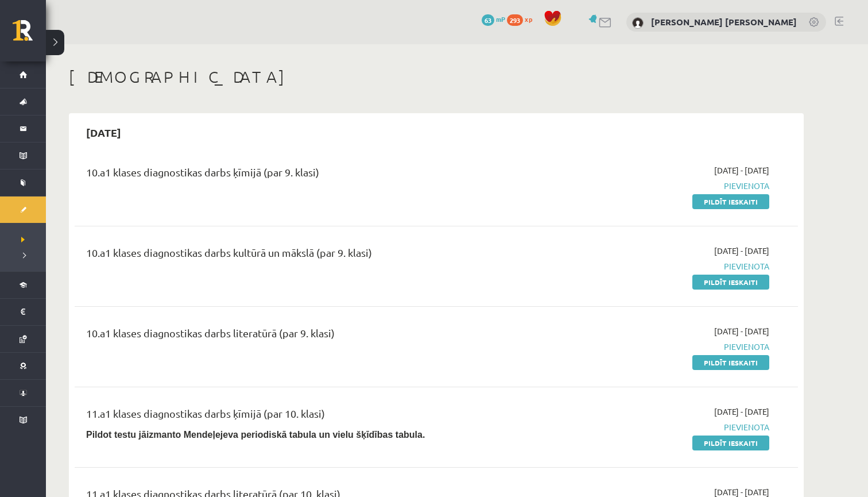  Describe the element at coordinates (311, 416) in the screenshot. I see `div: 11.a1 klases diagnostikas darbs ķīmijā (par 10. klasi)` at that location.